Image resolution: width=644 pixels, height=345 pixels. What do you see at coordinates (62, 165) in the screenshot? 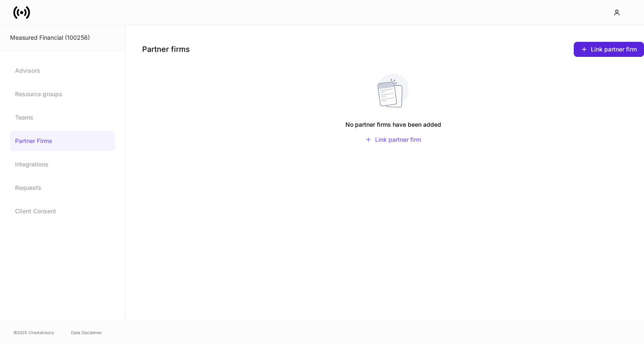
I see `a: Integrations` at bounding box center [62, 165].